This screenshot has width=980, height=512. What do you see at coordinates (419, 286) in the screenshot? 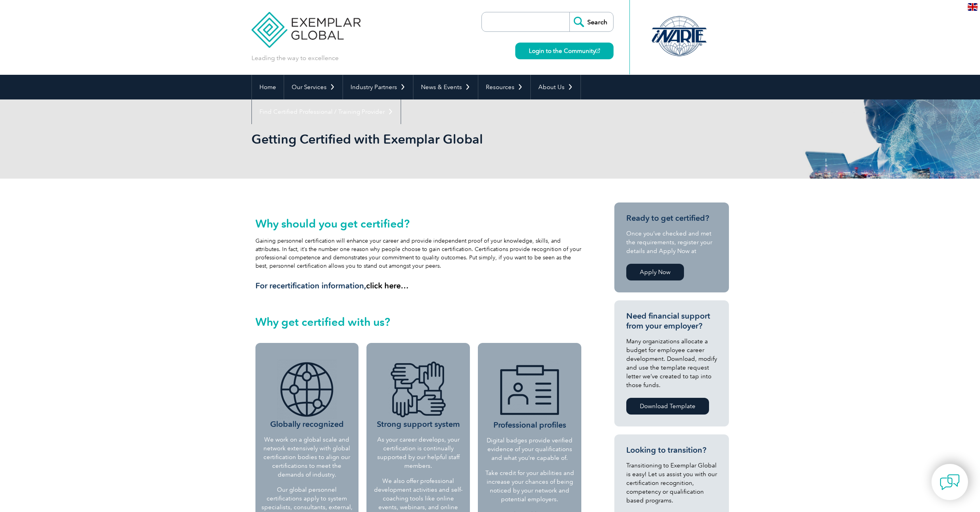
I see `h3: For recertification information,` at bounding box center [419, 286].